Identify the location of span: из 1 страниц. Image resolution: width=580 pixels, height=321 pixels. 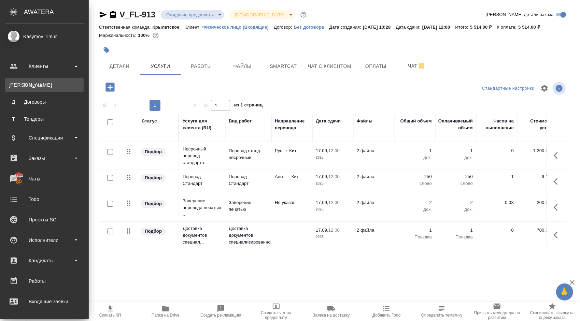
(249, 106).